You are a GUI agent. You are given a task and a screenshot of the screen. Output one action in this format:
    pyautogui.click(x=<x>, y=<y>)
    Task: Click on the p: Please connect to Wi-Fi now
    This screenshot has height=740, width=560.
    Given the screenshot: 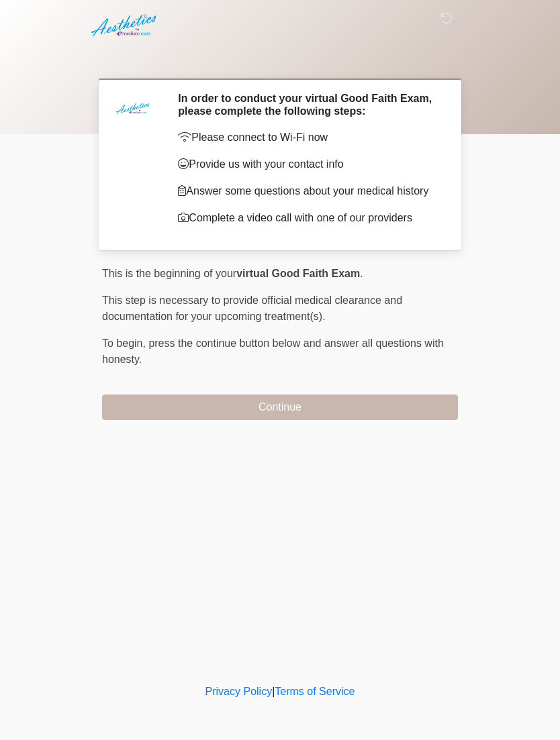 What is the action you would take?
    pyautogui.click(x=307, y=137)
    